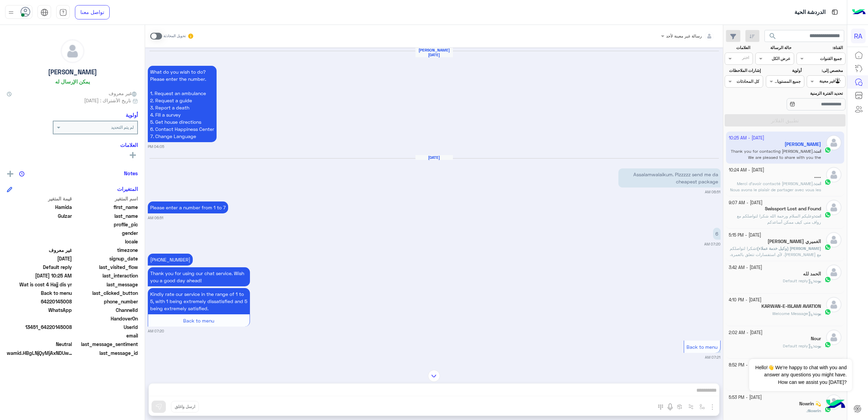 The height and width of the screenshot is (420, 868). I want to click on span: last_message, so click(106, 284).